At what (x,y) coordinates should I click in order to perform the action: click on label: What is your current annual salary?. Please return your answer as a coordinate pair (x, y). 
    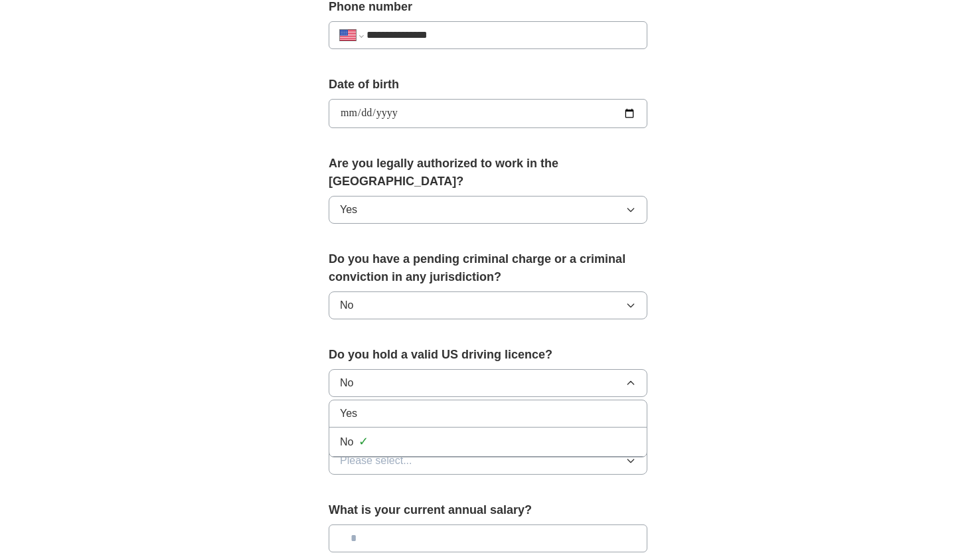
    Looking at the image, I should click on (488, 510).